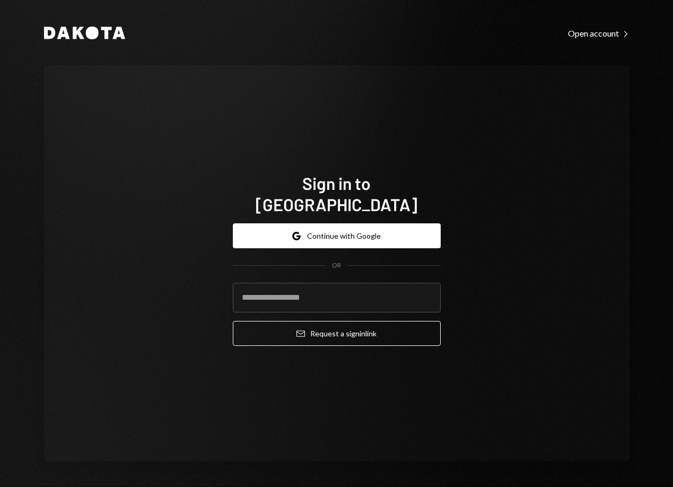  I want to click on button: Request a signinlink, so click(337, 333).